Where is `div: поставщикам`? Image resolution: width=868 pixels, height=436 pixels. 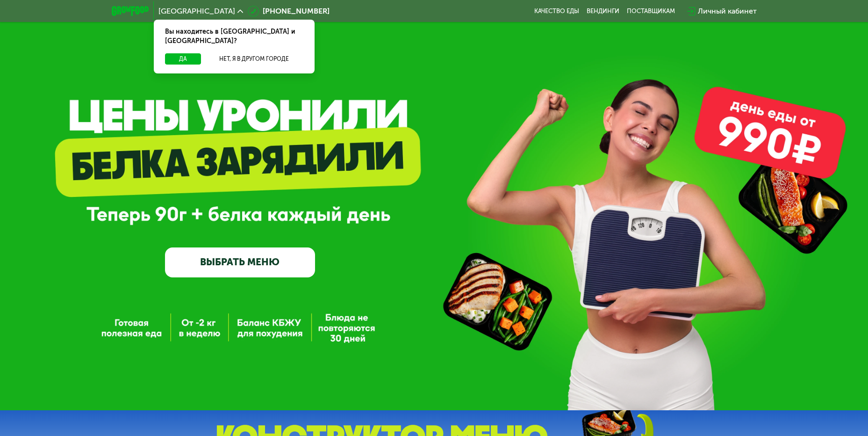 div: поставщикам is located at coordinates (651, 11).